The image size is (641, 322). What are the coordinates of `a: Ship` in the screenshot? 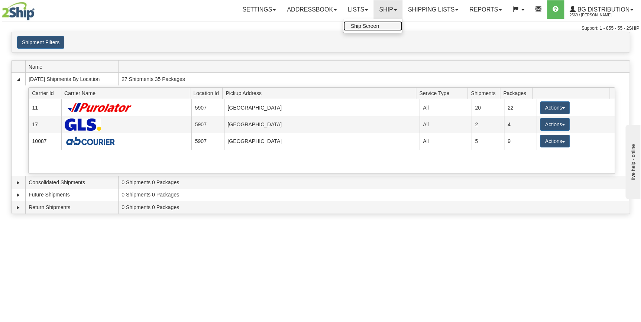 It's located at (387, 10).